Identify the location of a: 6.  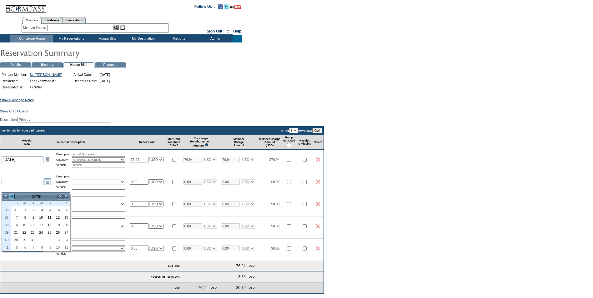
(66, 210).